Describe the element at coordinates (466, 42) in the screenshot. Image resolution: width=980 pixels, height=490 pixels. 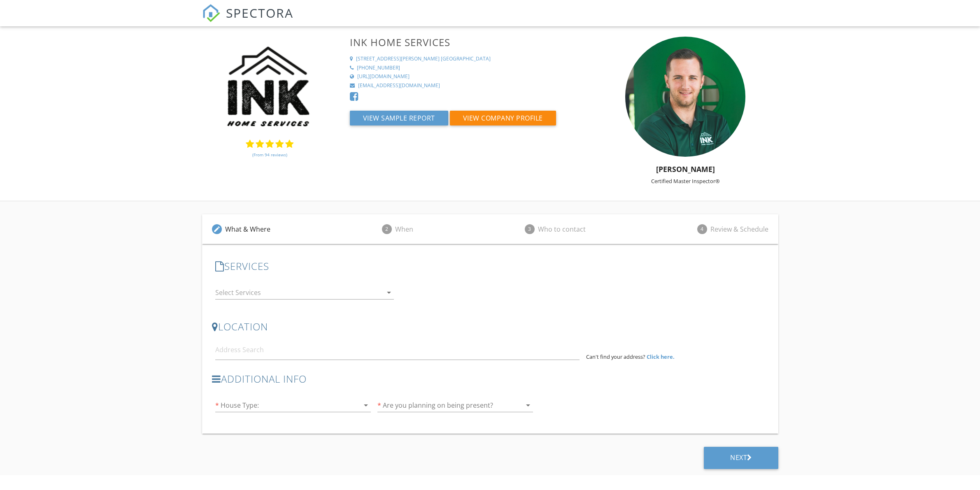
I see `h3: Ink Home Services` at that location.